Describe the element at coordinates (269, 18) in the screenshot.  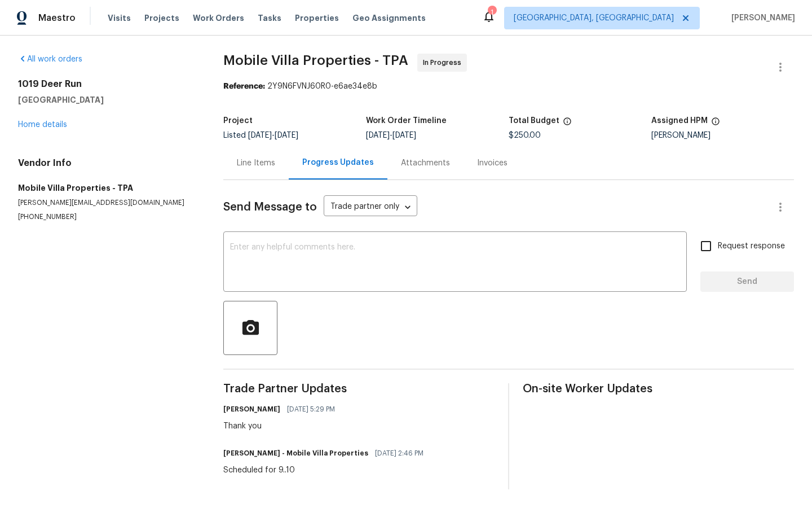
I see `span: Tasks` at that location.